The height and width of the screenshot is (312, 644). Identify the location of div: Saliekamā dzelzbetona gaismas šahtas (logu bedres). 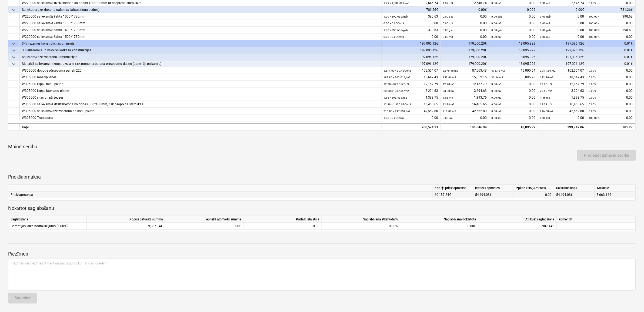
(200, 10).